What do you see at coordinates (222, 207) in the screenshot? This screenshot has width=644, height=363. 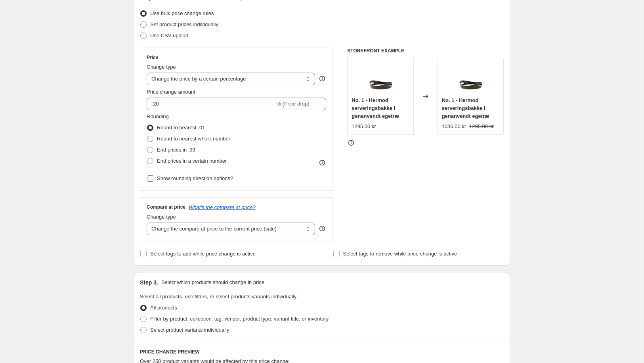 I see `i: What's the compare at price?` at bounding box center [222, 207].